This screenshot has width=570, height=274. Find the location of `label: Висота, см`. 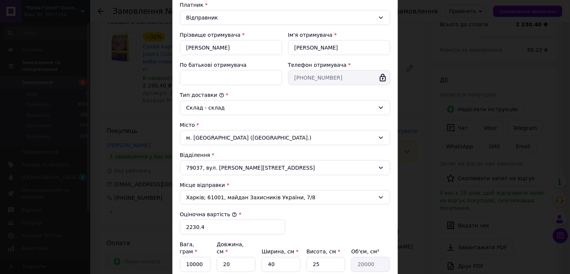

label: Висота, см is located at coordinates (324, 252).